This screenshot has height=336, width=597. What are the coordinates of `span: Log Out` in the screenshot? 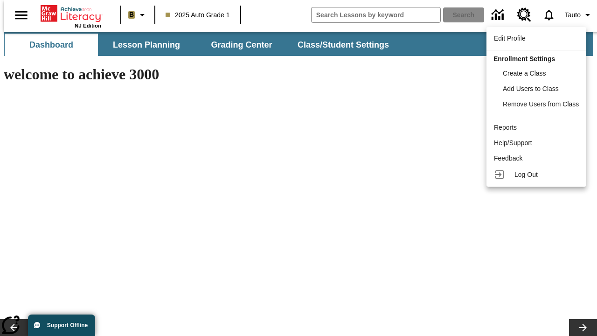 It's located at (526, 174).